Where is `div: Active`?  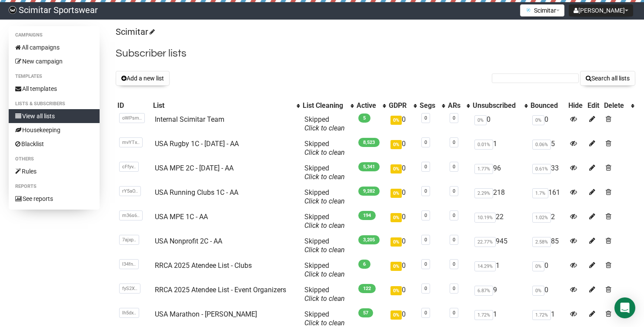
div: Active is located at coordinates (368, 106).